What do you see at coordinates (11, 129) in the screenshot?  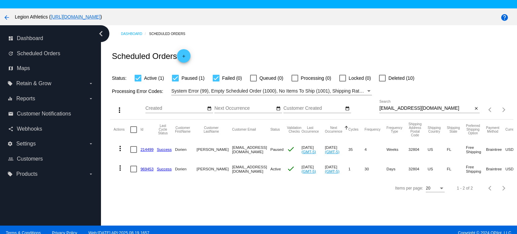 I see `i: share` at bounding box center [11, 129].